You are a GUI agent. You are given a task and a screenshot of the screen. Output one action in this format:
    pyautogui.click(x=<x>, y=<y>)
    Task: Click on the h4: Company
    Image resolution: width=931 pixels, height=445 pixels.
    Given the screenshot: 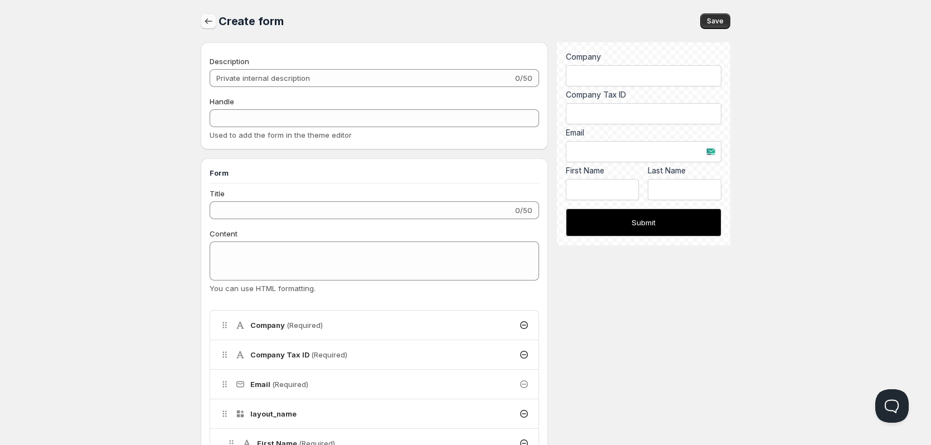 What is the action you would take?
    pyautogui.click(x=286, y=325)
    